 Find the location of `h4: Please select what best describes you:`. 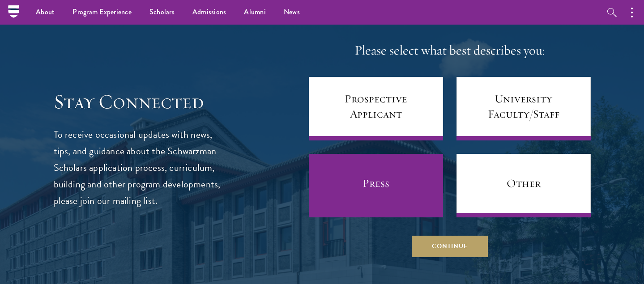

h4: Please select what best describes you: is located at coordinates (450, 51).